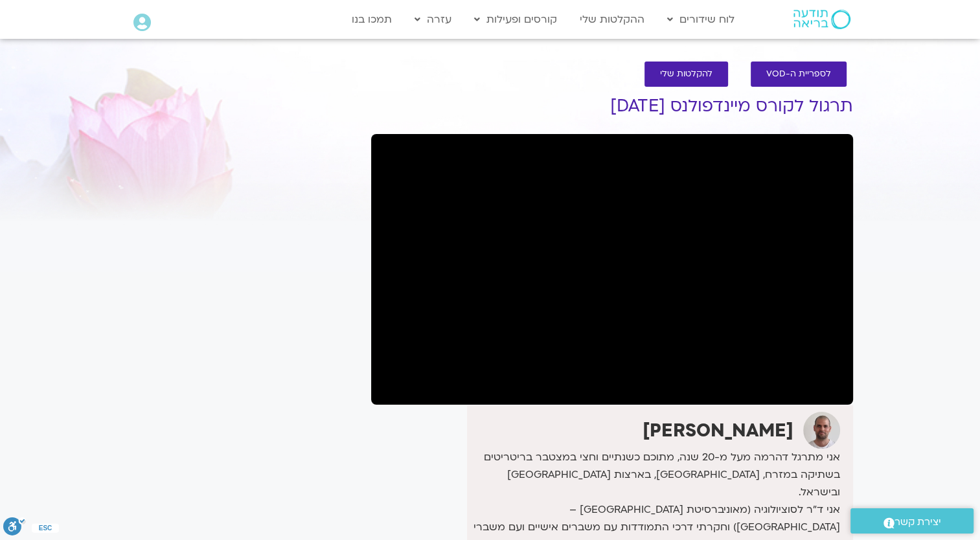 This screenshot has height=540, width=980. I want to click on a: לוח שידורים, so click(701, 20).